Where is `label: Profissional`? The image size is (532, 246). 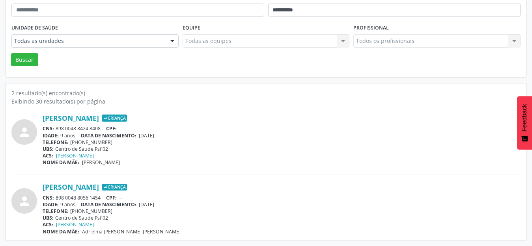 label: Profissional is located at coordinates (371, 28).